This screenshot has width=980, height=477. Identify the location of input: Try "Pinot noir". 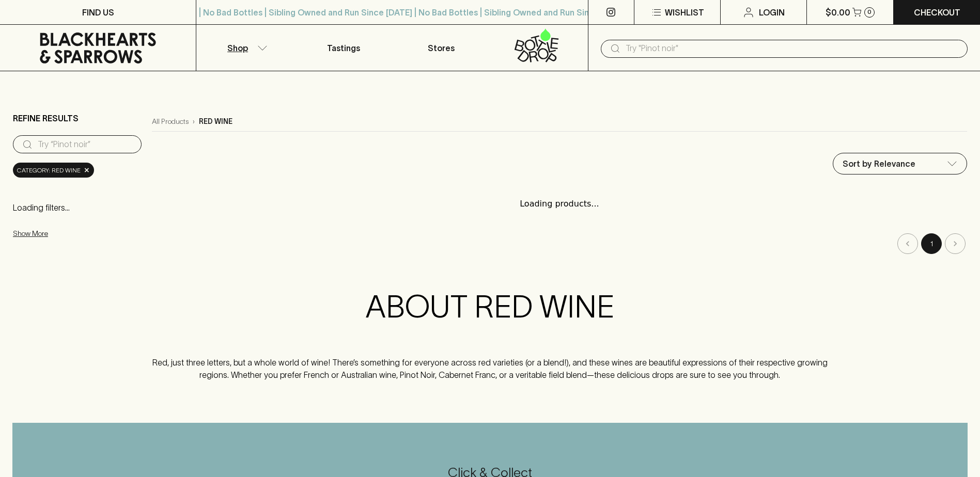
(792, 48).